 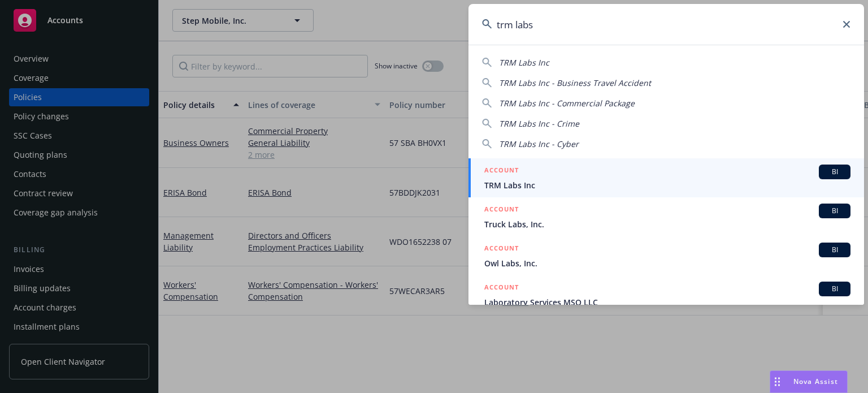 I want to click on button: Nova Assist, so click(x=809, y=381).